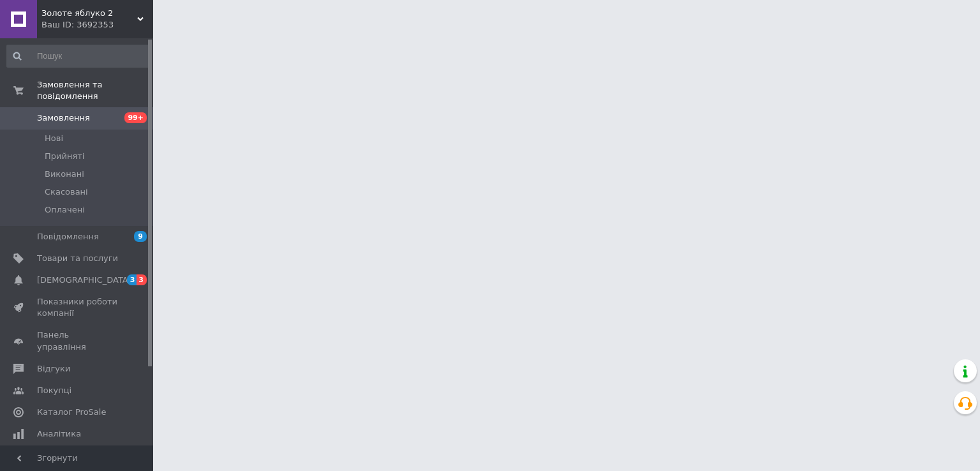  I want to click on input: Пошук, so click(79, 56).